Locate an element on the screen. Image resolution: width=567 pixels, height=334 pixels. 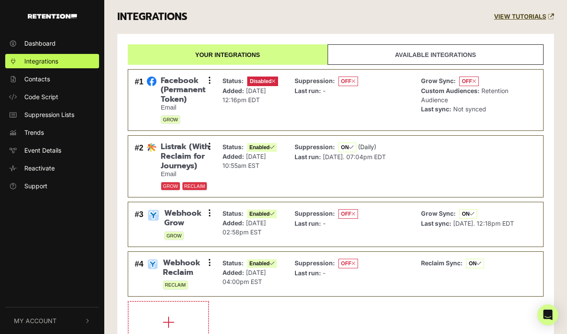
span: Not synced is located at coordinates (470, 109).